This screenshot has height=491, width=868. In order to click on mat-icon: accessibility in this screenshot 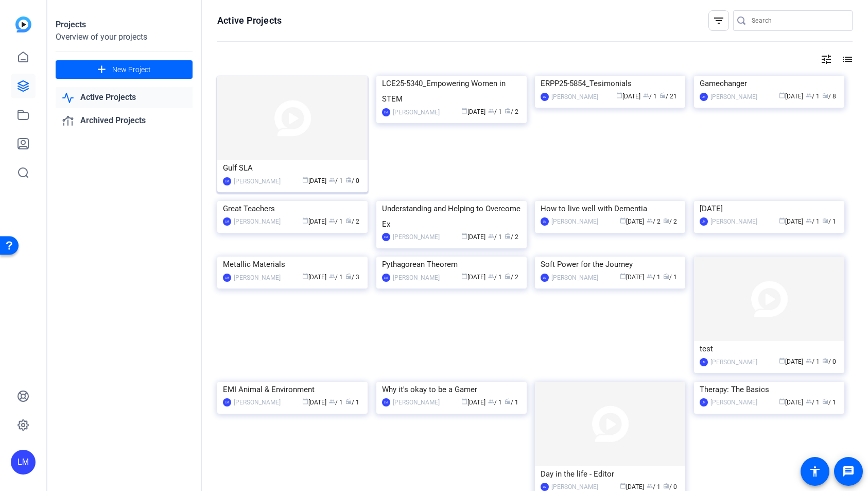, I will do `click(815, 471)`.